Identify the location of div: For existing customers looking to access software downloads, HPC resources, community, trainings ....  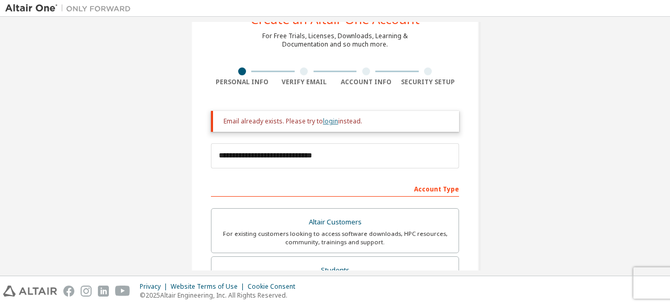
(335, 238).